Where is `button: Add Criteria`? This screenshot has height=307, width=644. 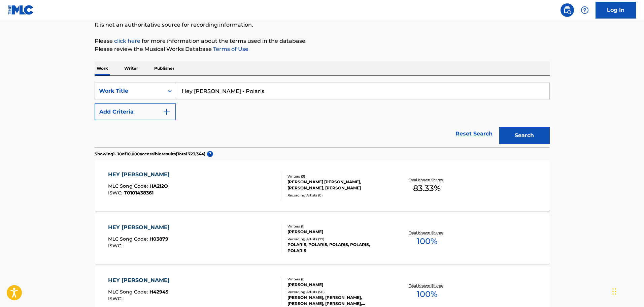 button: Add Criteria is located at coordinates (136, 112).